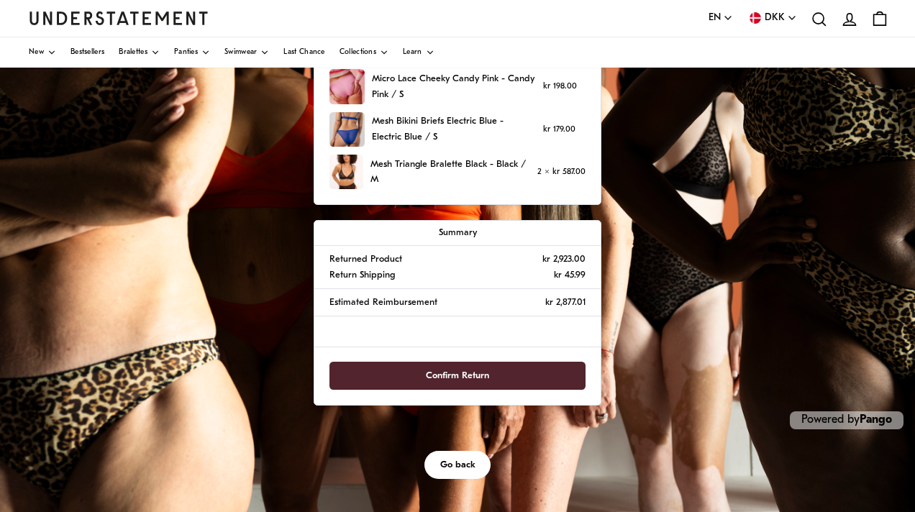 This screenshot has width=915, height=512. I want to click on p: Mesh Triangle Bralette Black - Black / M, so click(450, 172).